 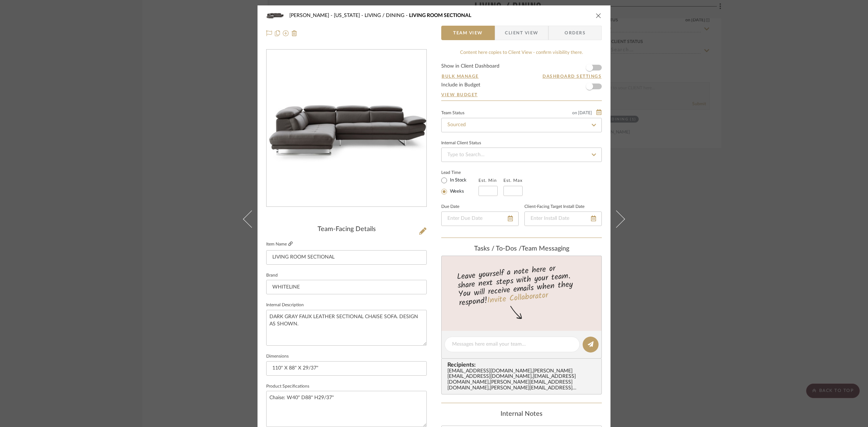 I want to click on span: Tasks / To-Dos /, so click(x=498, y=249).